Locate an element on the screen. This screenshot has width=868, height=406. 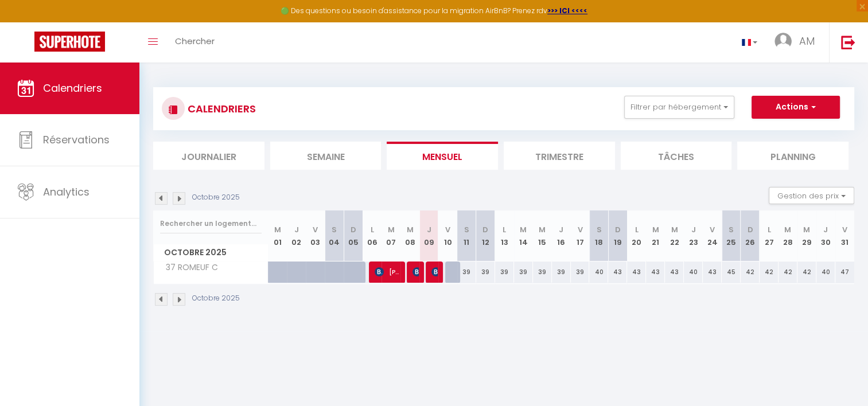
li: Semaine is located at coordinates (326, 156).